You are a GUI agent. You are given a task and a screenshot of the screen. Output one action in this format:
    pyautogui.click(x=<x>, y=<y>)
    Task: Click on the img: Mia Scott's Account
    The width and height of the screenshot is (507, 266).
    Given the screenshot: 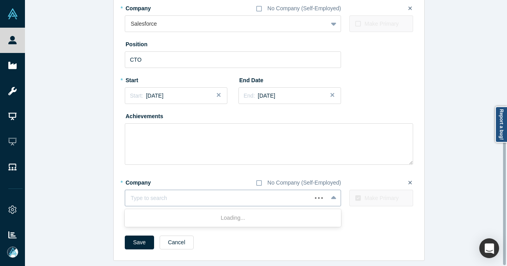 What is the action you would take?
    pyautogui.click(x=13, y=253)
    